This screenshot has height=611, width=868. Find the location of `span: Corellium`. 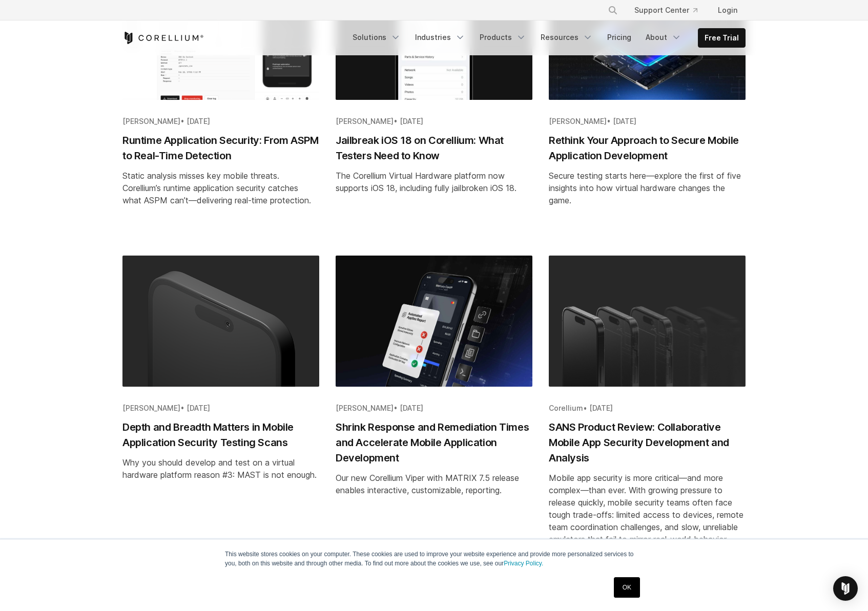

span: Corellium is located at coordinates (566, 407).